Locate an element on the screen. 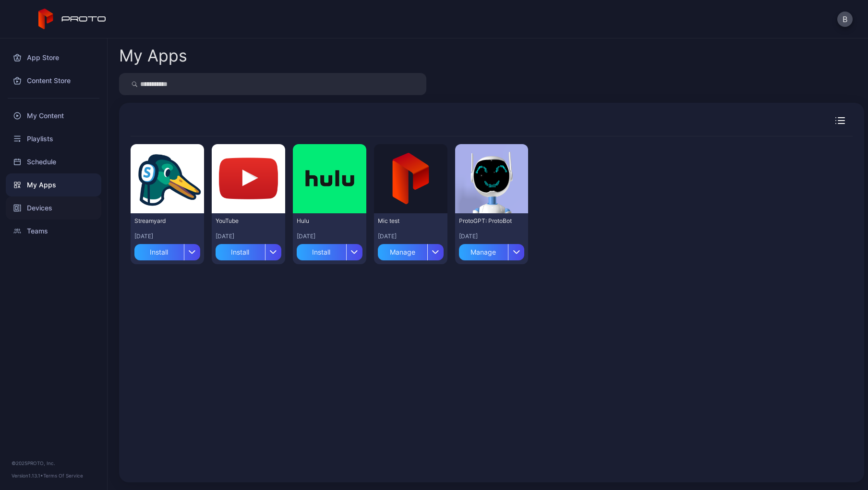 This screenshot has height=490, width=868. div: ProtoGPT: ProtoBot is located at coordinates (485, 221).